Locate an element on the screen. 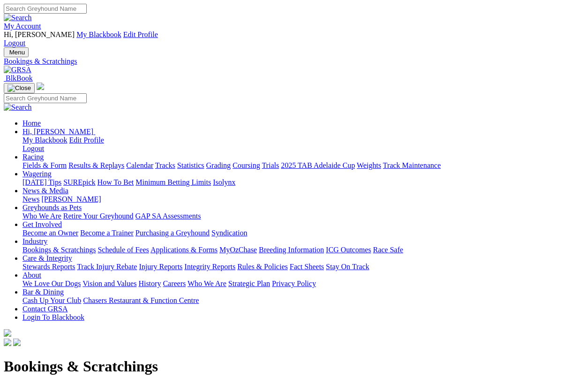  a: Injury Reports is located at coordinates (160, 266).